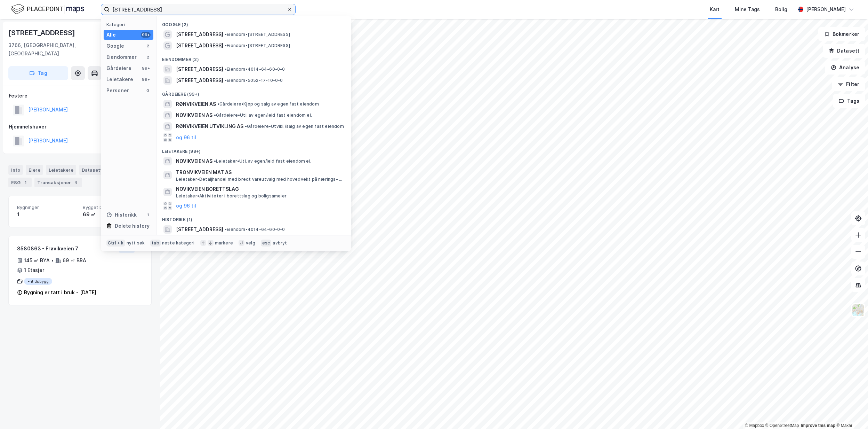 The height and width of the screenshot is (429, 868). Describe the element at coordinates (121, 214) in the screenshot. I see `div: Historikk` at that location.